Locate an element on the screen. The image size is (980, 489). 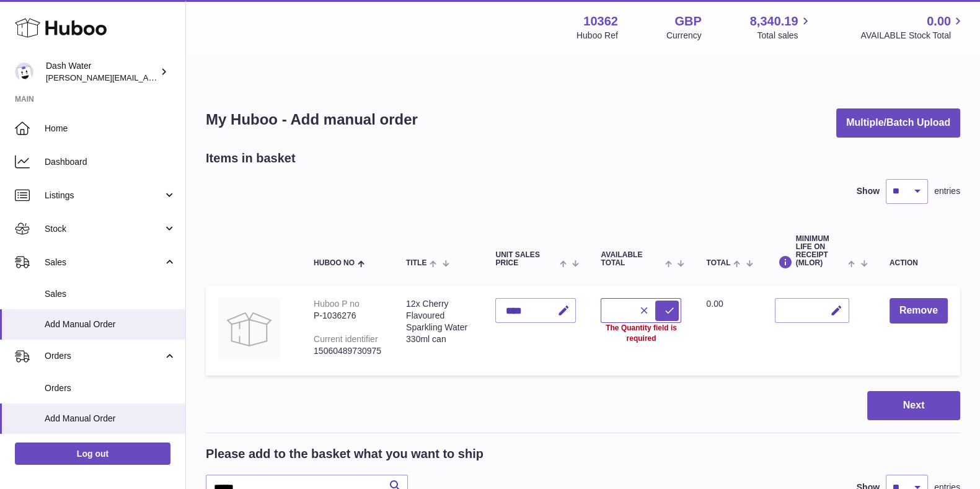
td: 12x Cherry Flavoured Sparkling Water 330ml can is located at coordinates (438, 330).